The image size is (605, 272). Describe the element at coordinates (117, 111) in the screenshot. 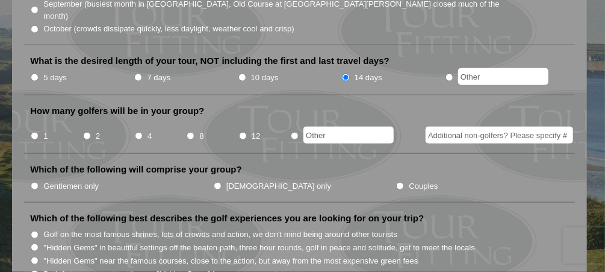

I see `label: How many golfers will be in your group?` at that location.